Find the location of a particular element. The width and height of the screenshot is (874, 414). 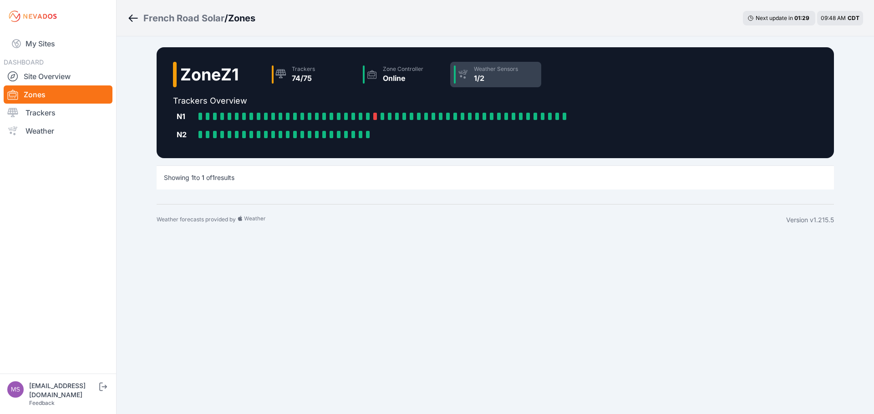

a: French Road Solar is located at coordinates (184, 18).